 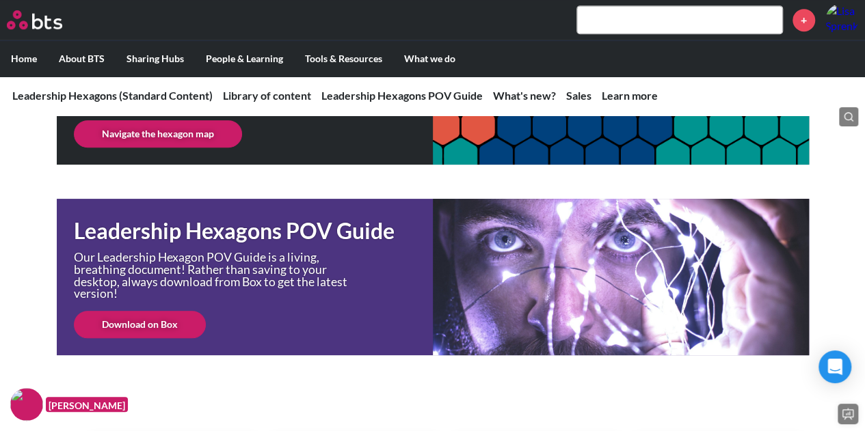 I want to click on h1: Leadership Hexagons POV Guide, so click(x=253, y=231).